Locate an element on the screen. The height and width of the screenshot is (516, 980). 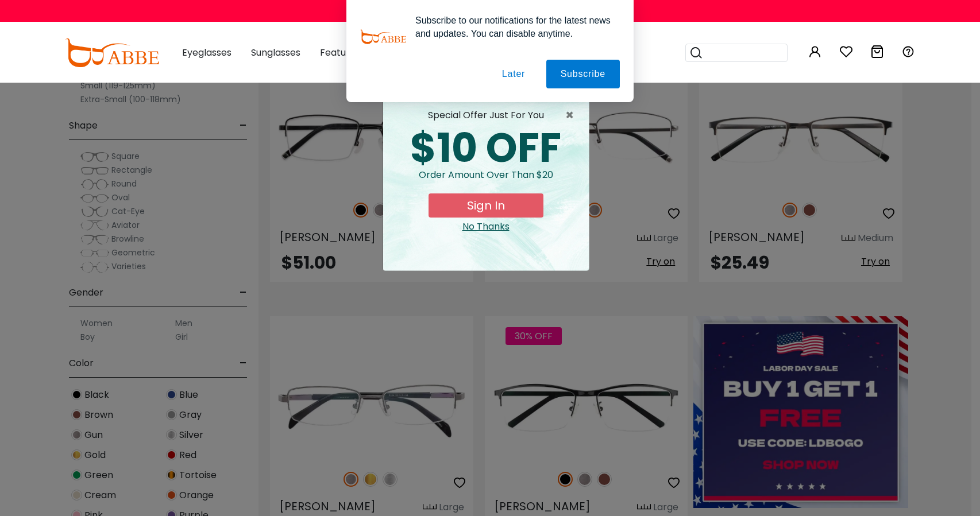
button: Later is located at coordinates (513, 75).